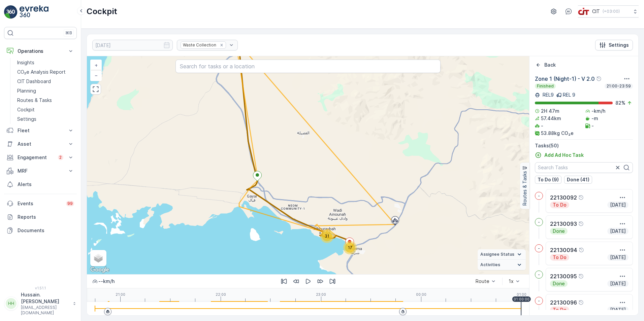  I want to click on p: 22130095, so click(564, 276).